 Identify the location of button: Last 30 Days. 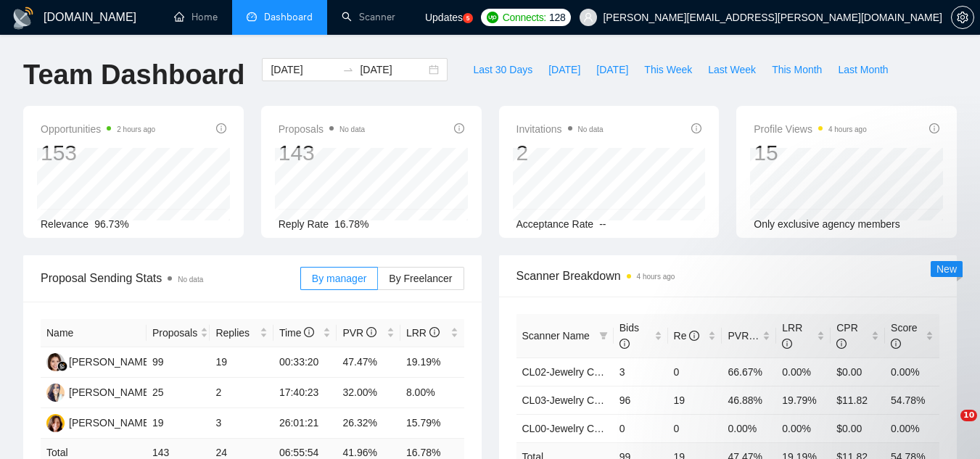
(503, 70).